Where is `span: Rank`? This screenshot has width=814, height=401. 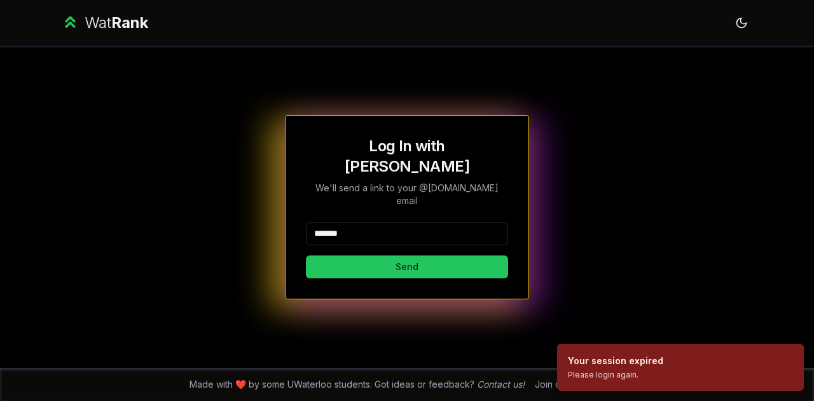
span: Rank is located at coordinates (130, 22).